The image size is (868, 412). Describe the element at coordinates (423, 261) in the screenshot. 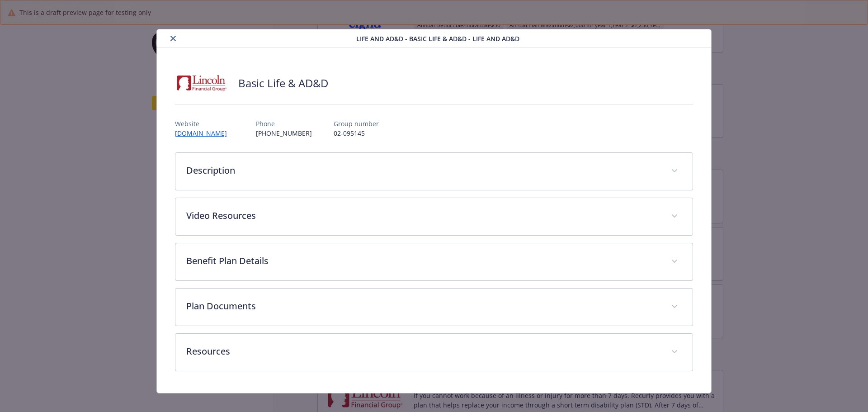

I see `p: Benefit Plan Details` at that location.